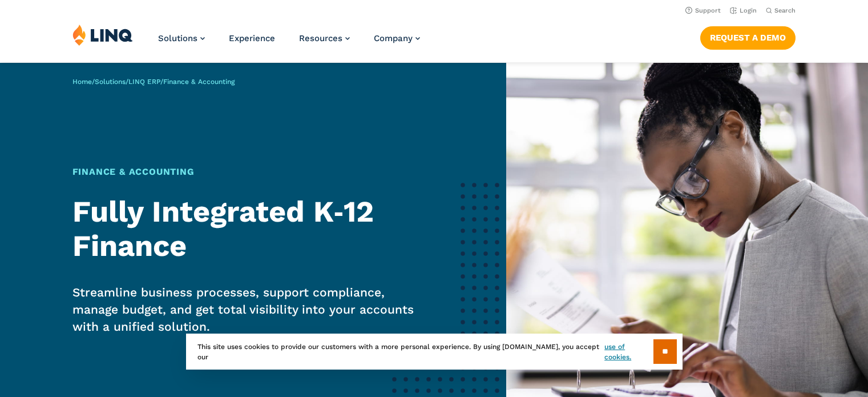 The height and width of the screenshot is (397, 868). I want to click on a: Resources, so click(324, 38).